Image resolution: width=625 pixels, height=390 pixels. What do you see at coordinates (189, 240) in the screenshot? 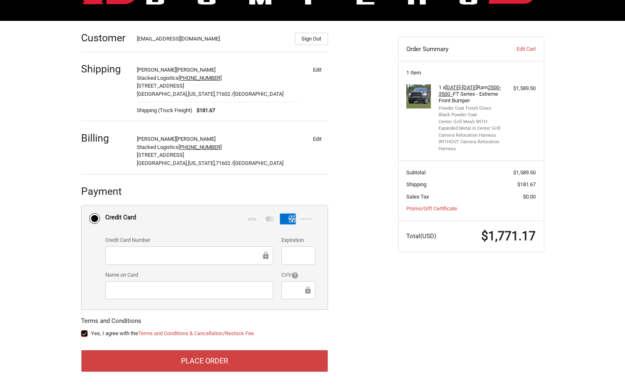
I see `label: Credit Card Number` at bounding box center [189, 240].